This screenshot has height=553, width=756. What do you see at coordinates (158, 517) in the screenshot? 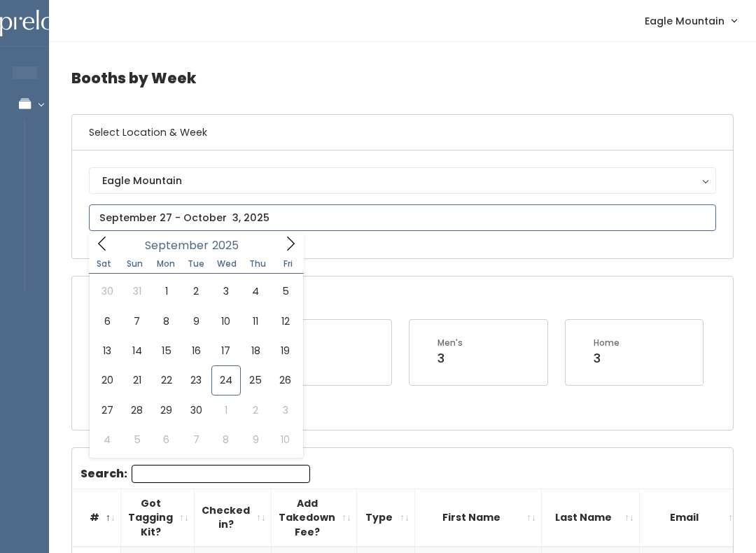
I see `th: Got Tagging Kit?: activate to sort column ascending` at bounding box center [158, 517].